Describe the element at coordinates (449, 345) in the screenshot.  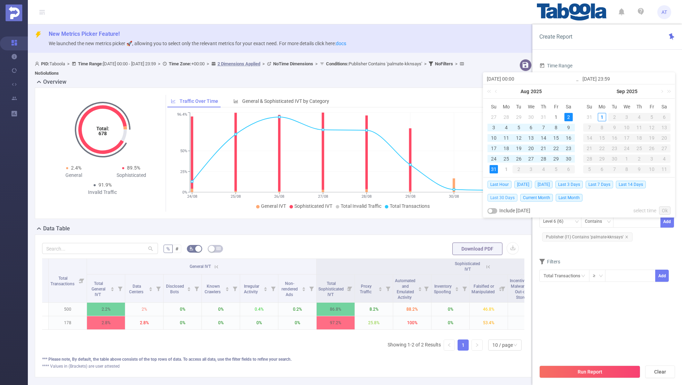
I see `i: icon: left` at that location.